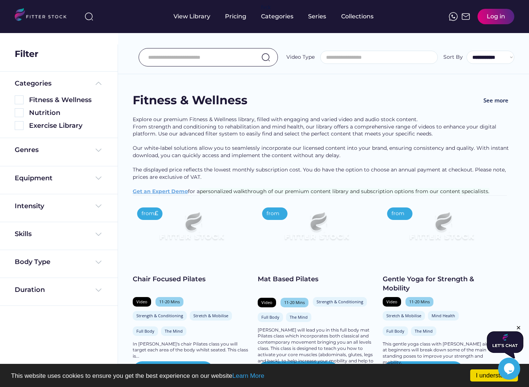  What do you see at coordinates (26, 54) in the screenshot?
I see `div: Filter` at bounding box center [26, 54].